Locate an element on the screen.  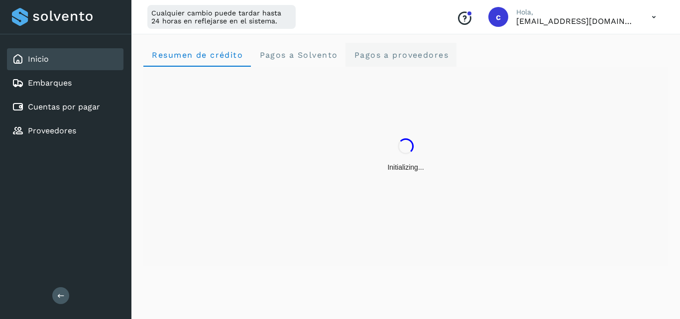
span: Pagos a proveedores is located at coordinates (400, 55).